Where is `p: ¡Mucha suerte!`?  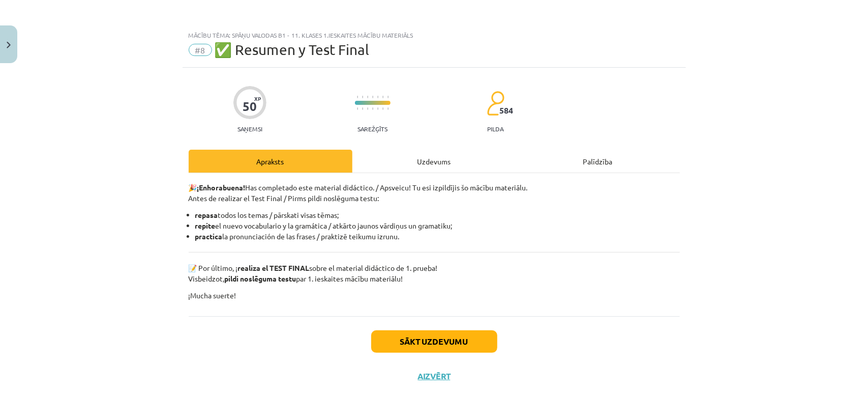 p: ¡Mucha suerte! is located at coordinates (434, 296).